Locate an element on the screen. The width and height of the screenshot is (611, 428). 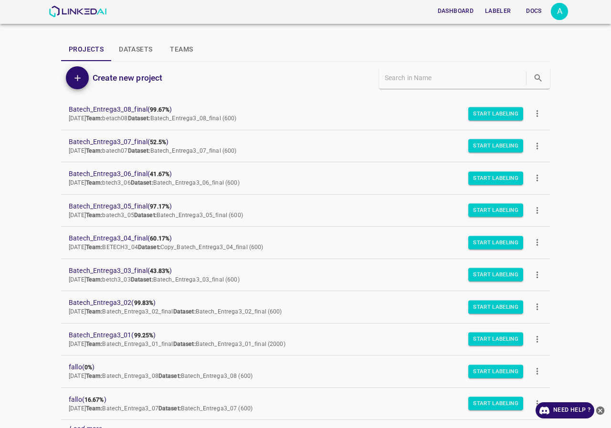
h6: Create new project is located at coordinates (127, 78).